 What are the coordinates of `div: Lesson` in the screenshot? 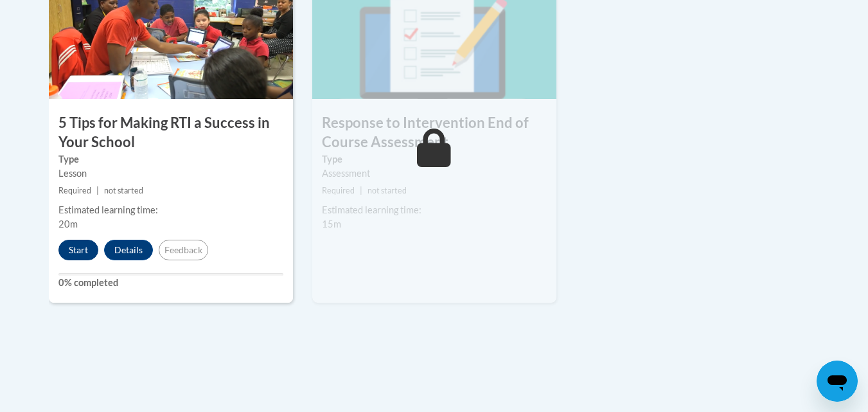 It's located at (171, 174).